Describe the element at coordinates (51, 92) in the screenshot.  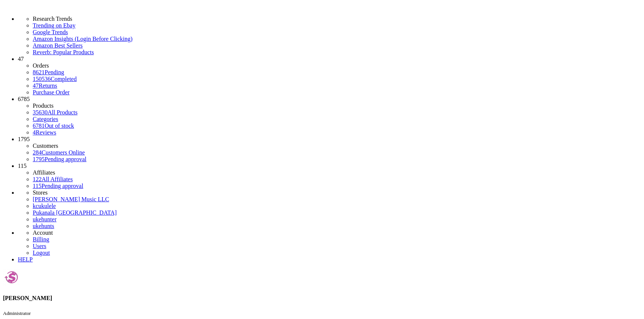
I see `a: Purchase Order` at that location.